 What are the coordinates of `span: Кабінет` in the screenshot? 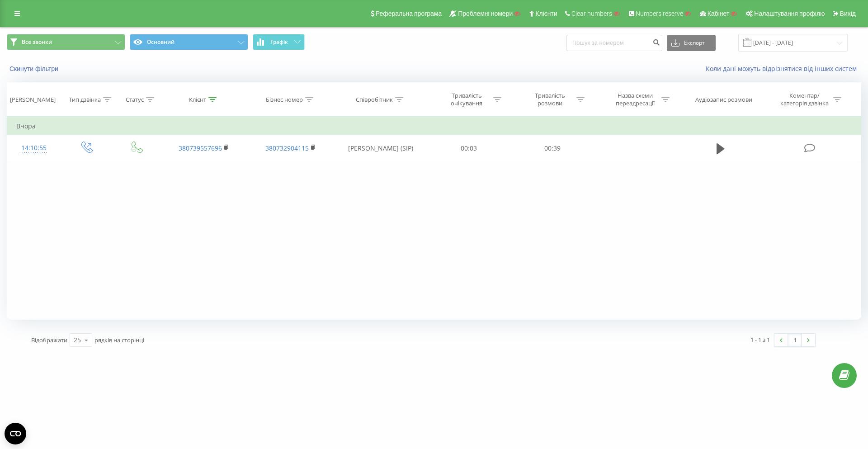 It's located at (718, 13).